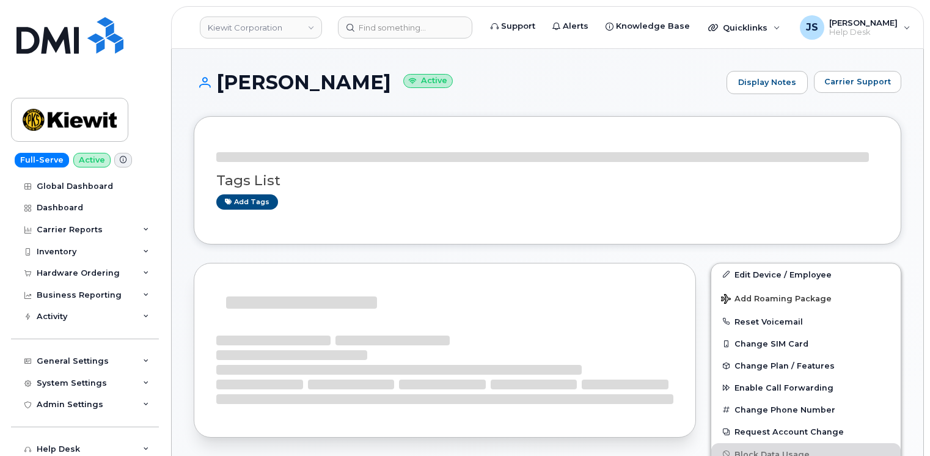 The image size is (930, 456). What do you see at coordinates (806, 343) in the screenshot?
I see `button: Change SIM Card` at bounding box center [806, 343].